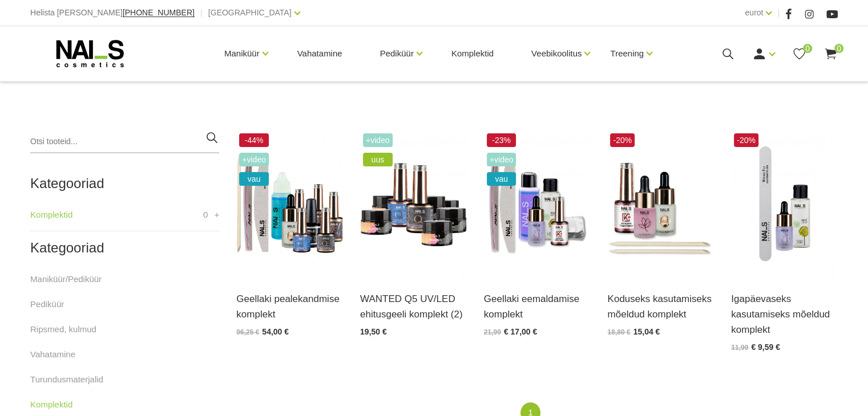 The image size is (868, 416). Describe the element at coordinates (531, 307) in the screenshot. I see `font: Geellaki eemaldamise komplekt` at that location.